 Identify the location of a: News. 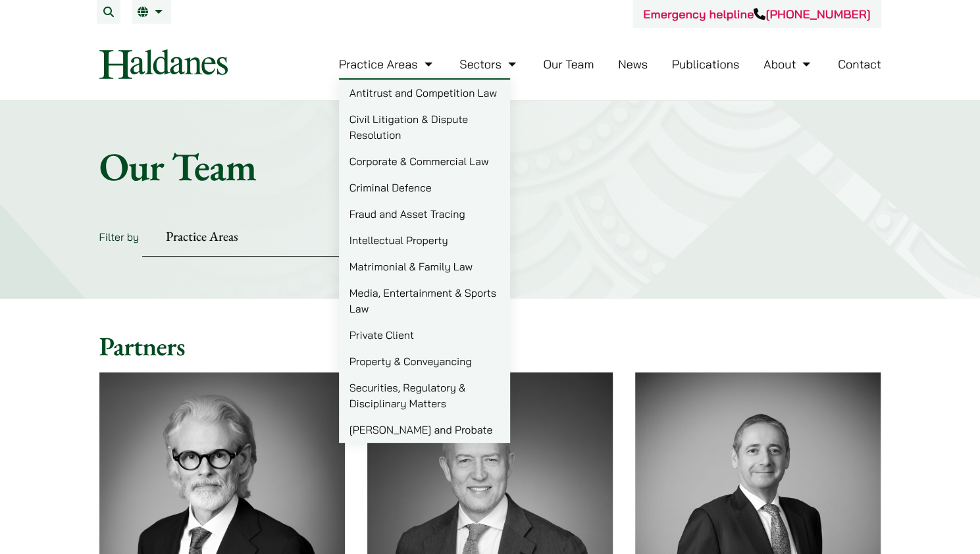
(633, 64).